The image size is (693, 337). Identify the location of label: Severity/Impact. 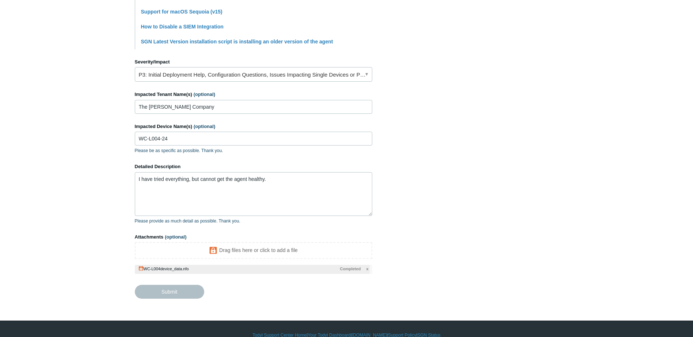
(253, 62).